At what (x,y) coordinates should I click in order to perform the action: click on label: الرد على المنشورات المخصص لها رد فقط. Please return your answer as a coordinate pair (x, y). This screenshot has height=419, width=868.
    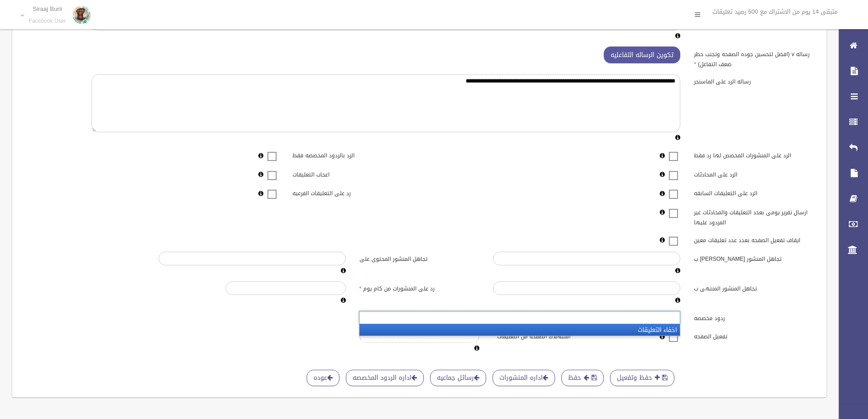
    Looking at the image, I should click on (754, 154).